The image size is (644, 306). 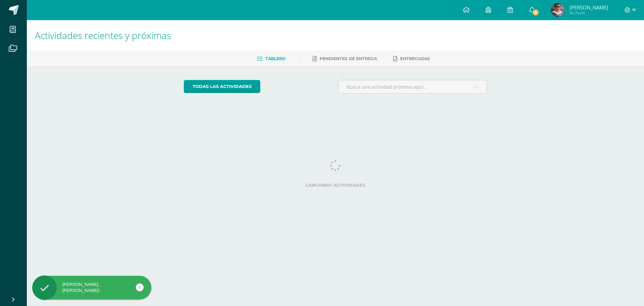 I want to click on img: e698ad524c4ed887dcf12cd732f43c8c.png, so click(x=558, y=10).